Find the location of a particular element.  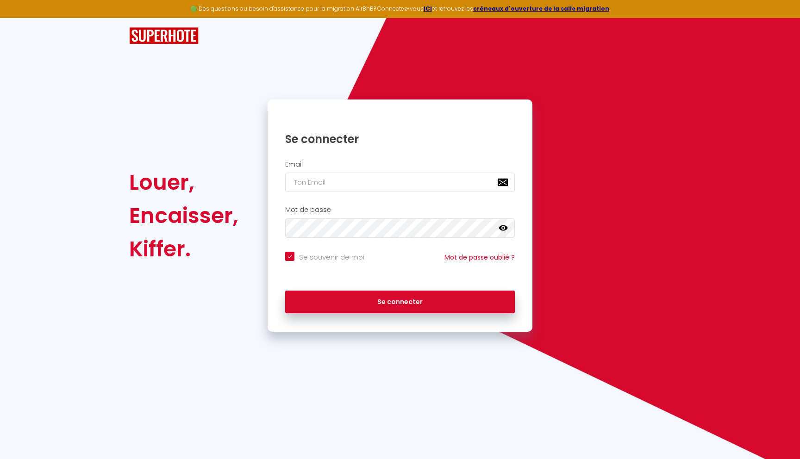

h2: Email is located at coordinates (400, 164).